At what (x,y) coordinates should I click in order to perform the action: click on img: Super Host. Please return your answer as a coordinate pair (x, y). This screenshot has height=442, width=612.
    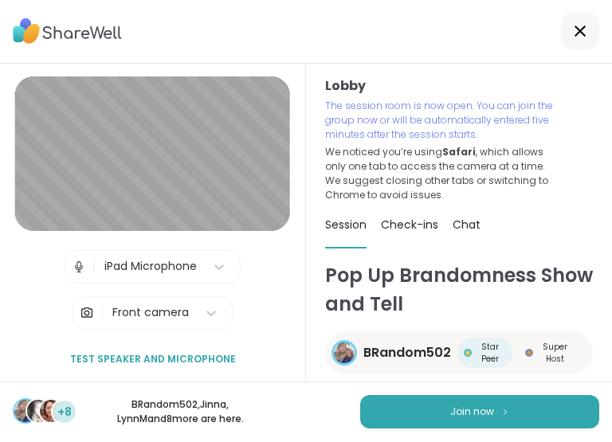
    Looking at the image, I should click on (529, 354).